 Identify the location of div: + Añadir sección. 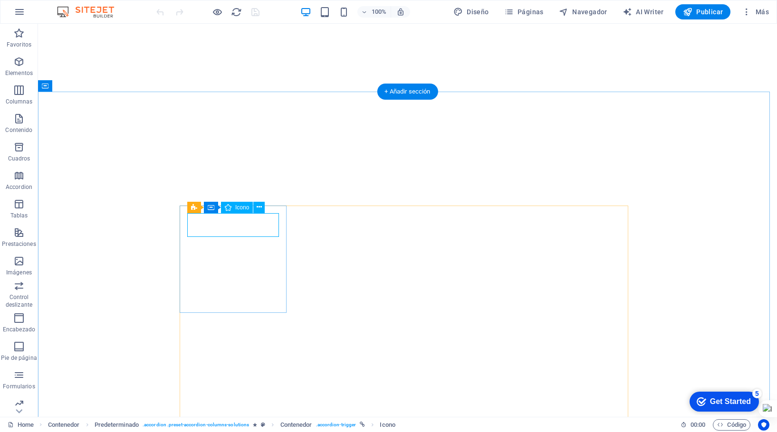
(407, 92).